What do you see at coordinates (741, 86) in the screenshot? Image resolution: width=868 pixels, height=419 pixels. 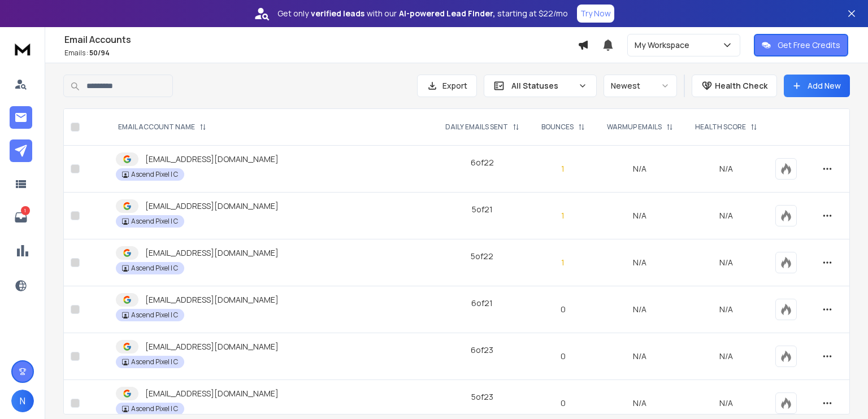 I see `p: Health Check` at bounding box center [741, 86].